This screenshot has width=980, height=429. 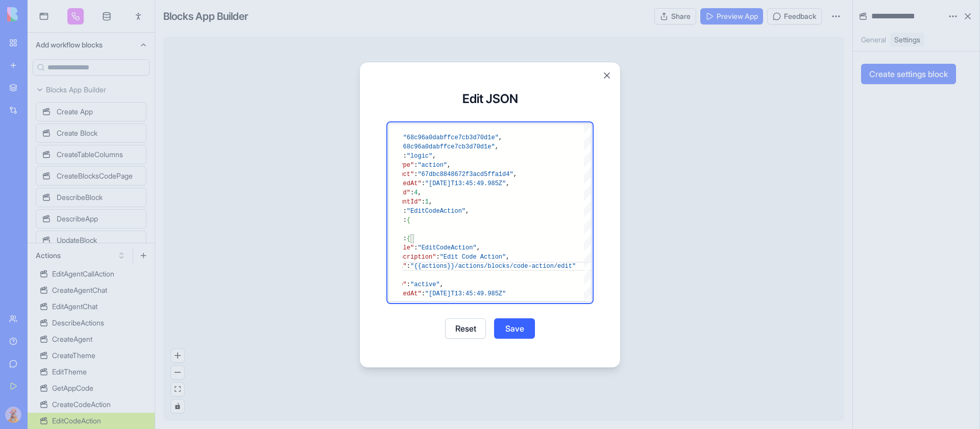 What do you see at coordinates (473, 257) in the screenshot?
I see `span: "Edit Code Action"` at bounding box center [473, 257].